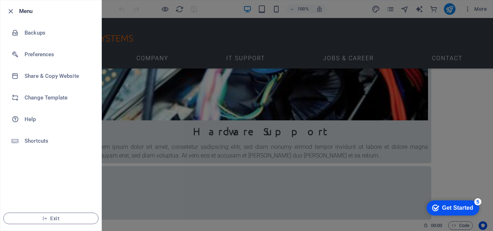 This screenshot has width=493, height=231. Describe the element at coordinates (58, 76) in the screenshot. I see `h6: Share & Copy Website` at that location.